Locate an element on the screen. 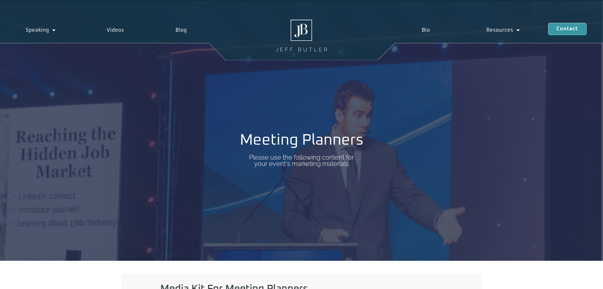  span: Contact is located at coordinates (568, 29).